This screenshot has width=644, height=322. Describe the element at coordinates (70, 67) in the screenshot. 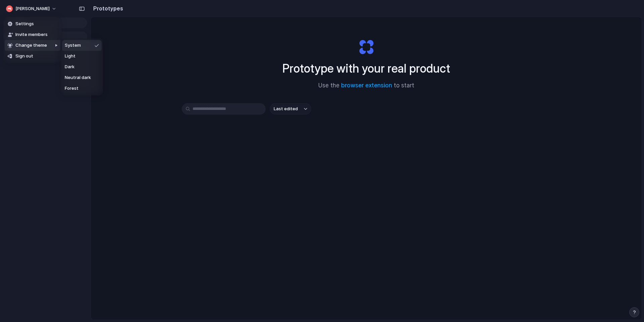

I see `span: Dark` at that location.